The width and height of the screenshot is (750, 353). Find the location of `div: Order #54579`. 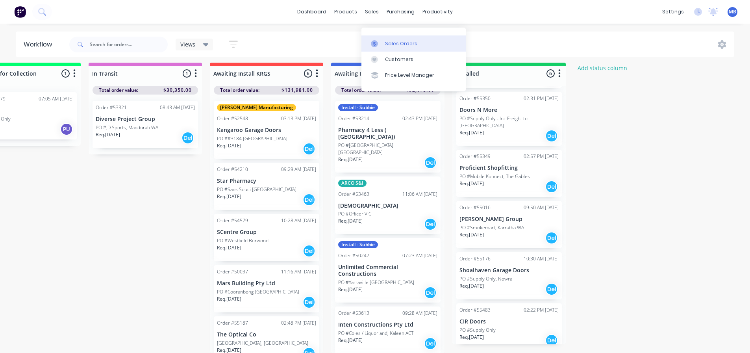

div: Order #54579 is located at coordinates (232, 221).